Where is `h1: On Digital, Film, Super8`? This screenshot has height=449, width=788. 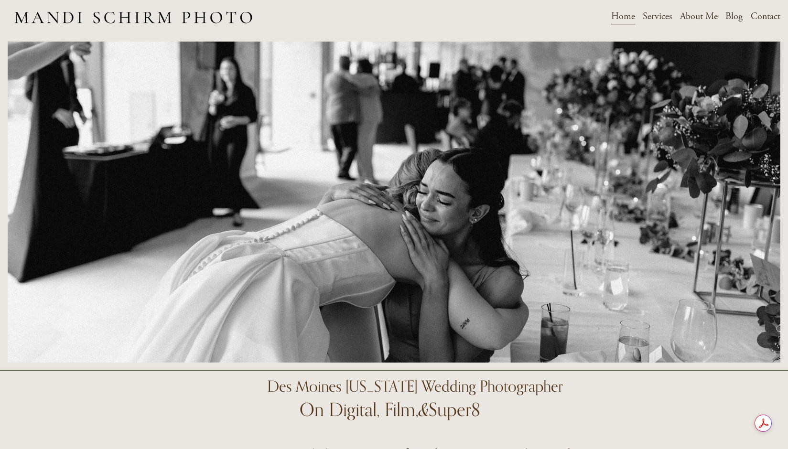
h1: On Digital, Film, Super8 is located at coordinates (390, 410).